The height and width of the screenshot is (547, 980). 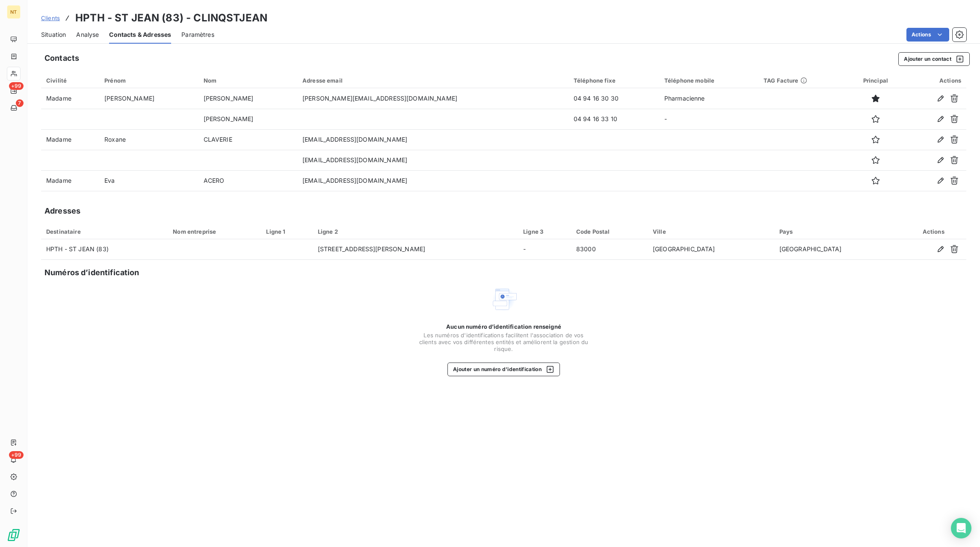 I want to click on div: Ligne 1, so click(x=286, y=231).